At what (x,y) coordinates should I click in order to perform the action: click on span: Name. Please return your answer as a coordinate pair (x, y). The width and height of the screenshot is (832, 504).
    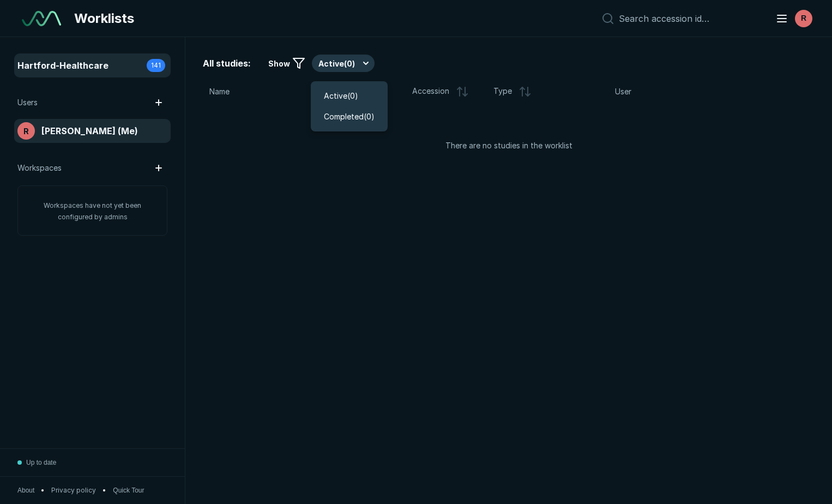
    Looking at the image, I should click on (219, 92).